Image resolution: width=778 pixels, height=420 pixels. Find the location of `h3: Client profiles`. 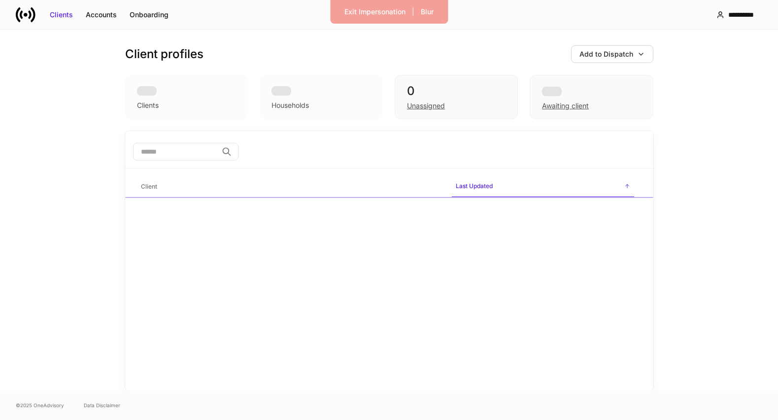

h3: Client profiles is located at coordinates (164, 54).